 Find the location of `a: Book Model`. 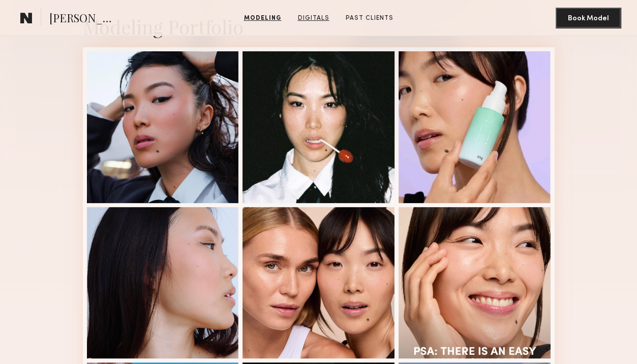

a: Book Model is located at coordinates (588, 17).